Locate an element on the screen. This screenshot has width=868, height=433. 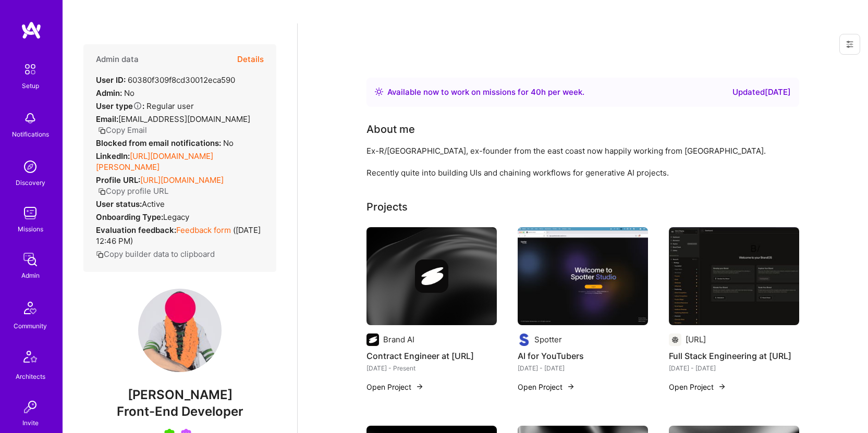
button: Copy profile URL is located at coordinates (133, 191).